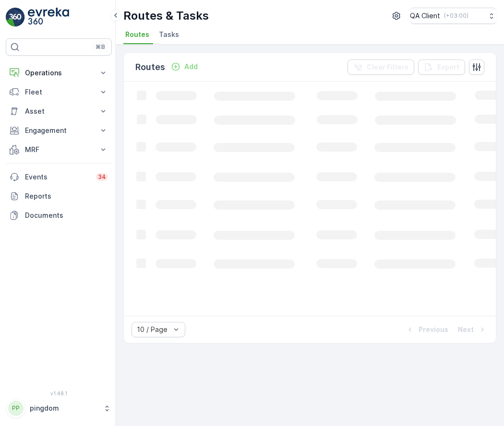  Describe the element at coordinates (66, 216) in the screenshot. I see `p: Documents` at that location.